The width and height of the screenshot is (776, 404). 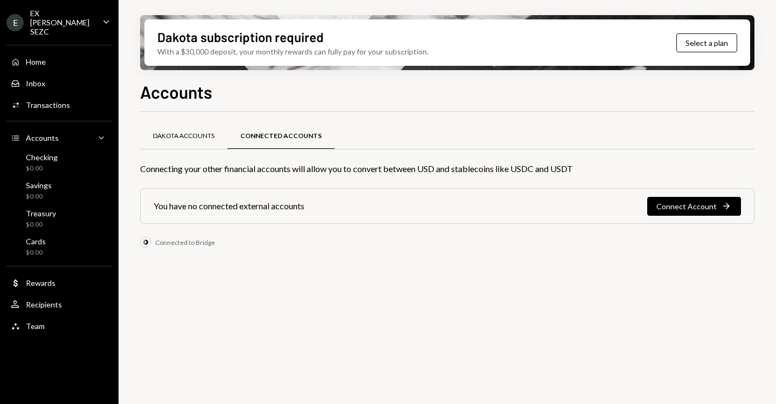 What do you see at coordinates (48, 105) in the screenshot?
I see `div: Transactions` at bounding box center [48, 105].